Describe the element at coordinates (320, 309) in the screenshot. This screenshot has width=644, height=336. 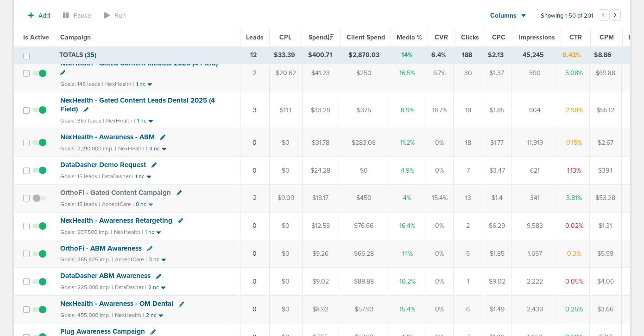
I see `td: $8.92` at that location.